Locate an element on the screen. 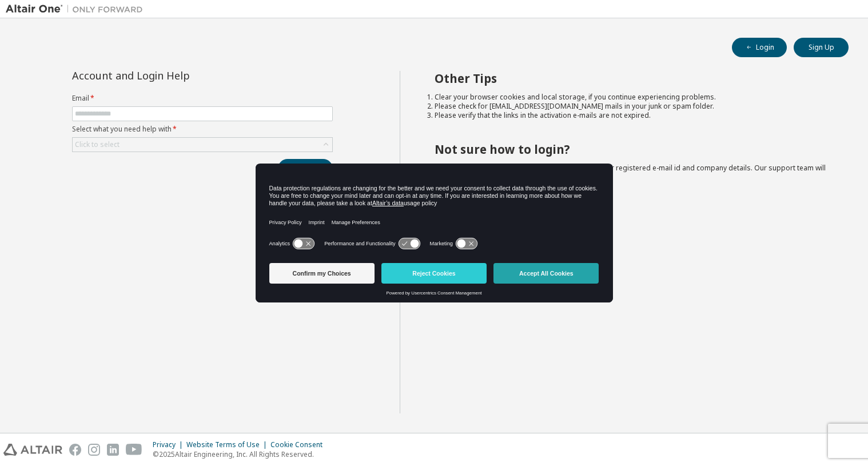 The width and height of the screenshot is (868, 466). div: Website Terms of Use is located at coordinates (228, 445).